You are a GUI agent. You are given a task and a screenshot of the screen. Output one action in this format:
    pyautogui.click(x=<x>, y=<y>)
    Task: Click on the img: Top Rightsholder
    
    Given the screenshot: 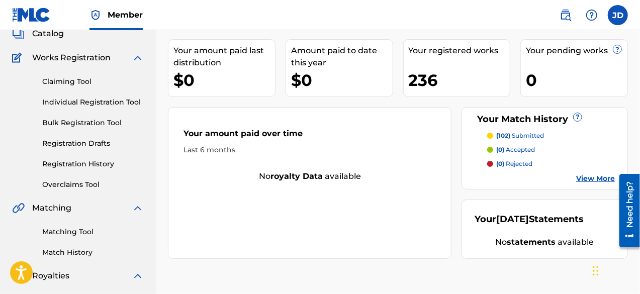 What is the action you would take?
    pyautogui.click(x=96, y=15)
    